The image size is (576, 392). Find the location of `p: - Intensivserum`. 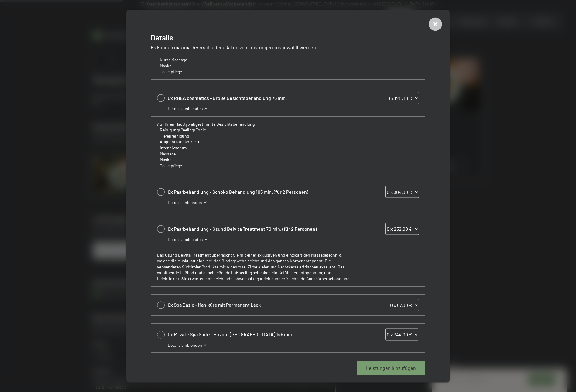

p: - Intensivserum is located at coordinates (255, 148).